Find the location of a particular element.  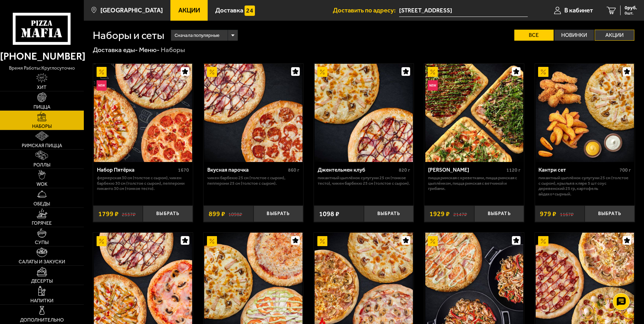

span: 1670 is located at coordinates (184, 170).